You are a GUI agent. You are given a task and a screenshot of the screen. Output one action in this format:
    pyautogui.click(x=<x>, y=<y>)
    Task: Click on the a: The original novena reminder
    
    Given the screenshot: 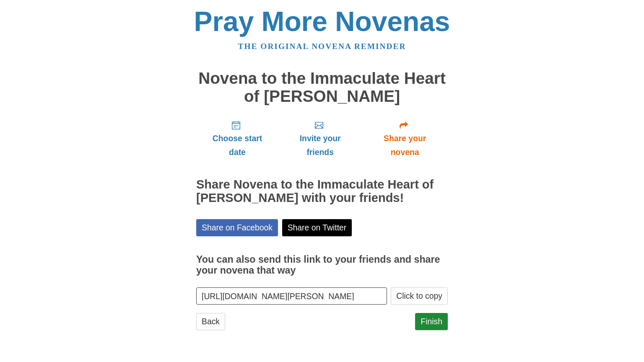 What is the action you would take?
    pyautogui.click(x=322, y=46)
    